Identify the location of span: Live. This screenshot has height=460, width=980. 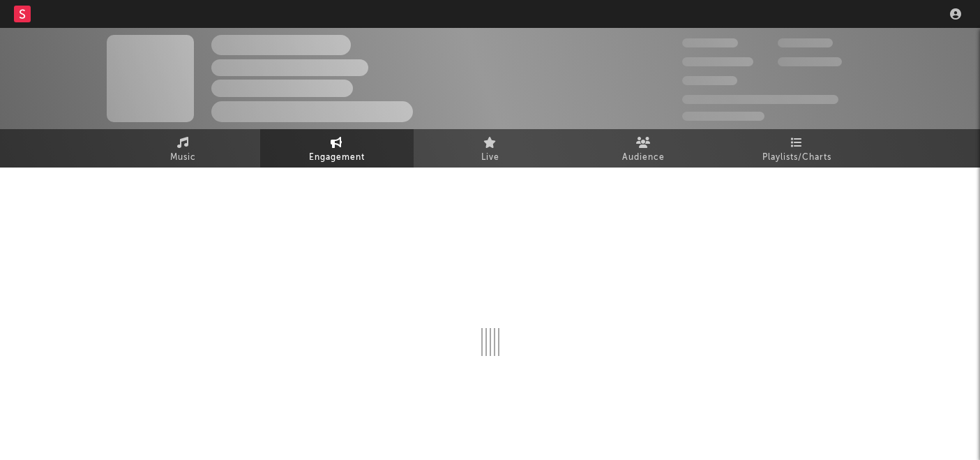
(490, 158).